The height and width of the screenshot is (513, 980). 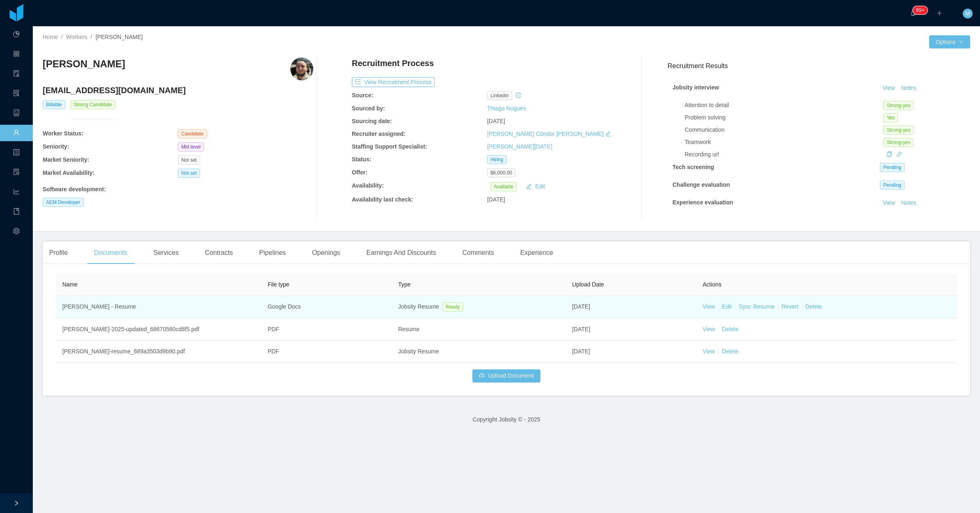 I want to click on b: Market Seniority:, so click(x=66, y=160).